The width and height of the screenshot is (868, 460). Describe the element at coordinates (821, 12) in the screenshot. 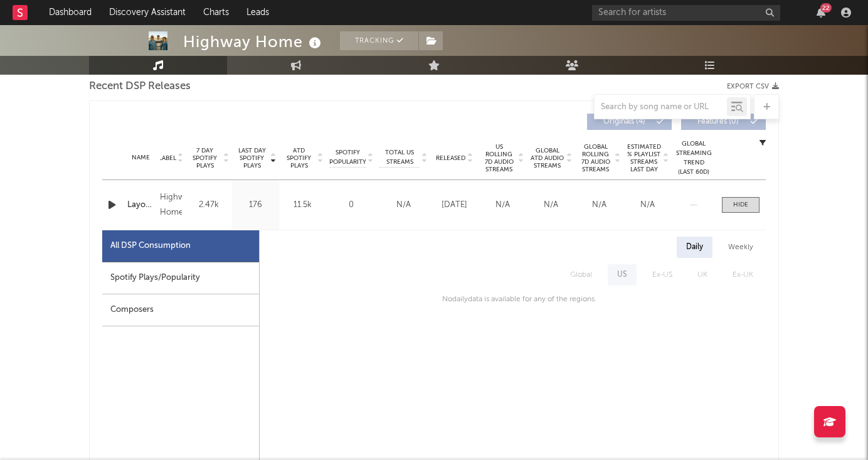

I see `button: 22` at that location.